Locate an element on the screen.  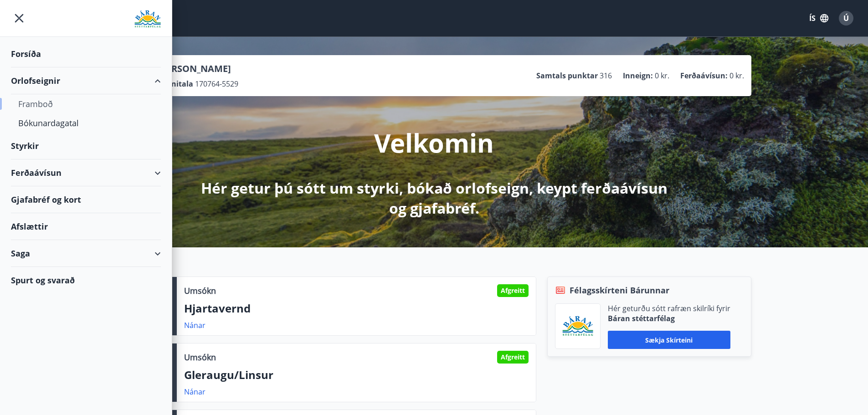
button: ÍS is located at coordinates (819, 18).